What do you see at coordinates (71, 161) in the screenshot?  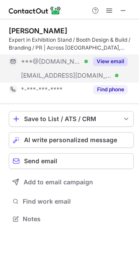 I see `button: Send email` at bounding box center [71, 161].